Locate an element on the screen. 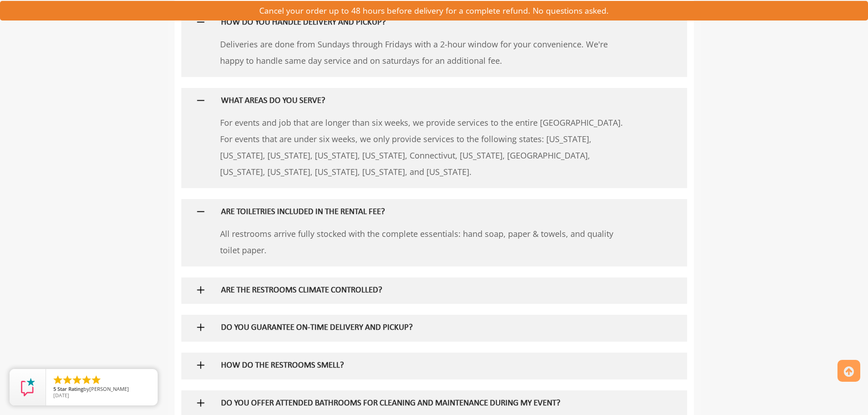 The image size is (868, 415). p: All restrooms arrive fully stocked with the complete essentials: hand soap, paper & towels, and q... is located at coordinates (426, 242).